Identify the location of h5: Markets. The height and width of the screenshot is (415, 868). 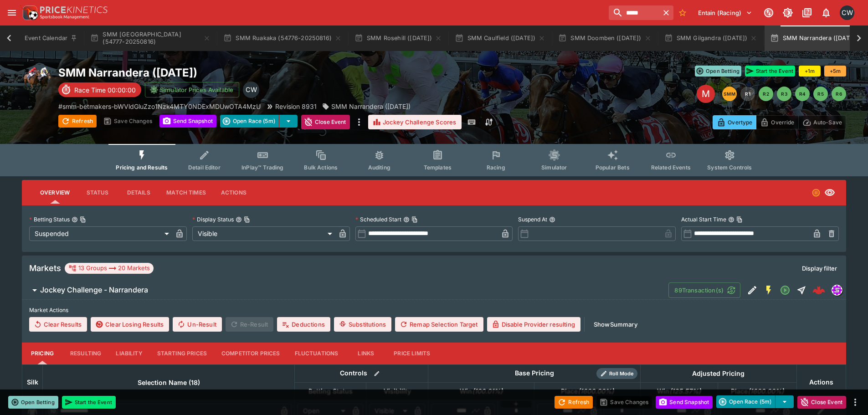
(45, 268).